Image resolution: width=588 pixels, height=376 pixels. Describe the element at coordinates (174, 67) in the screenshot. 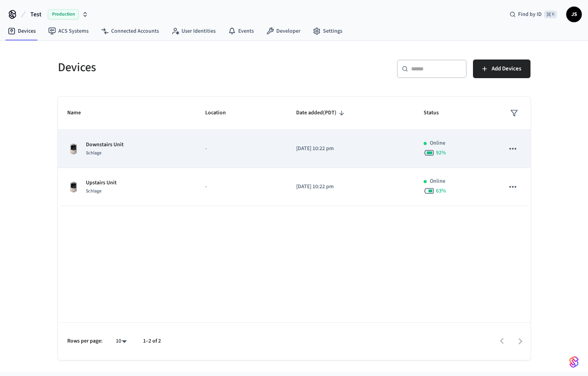

I see `h5: Devices` at that location.